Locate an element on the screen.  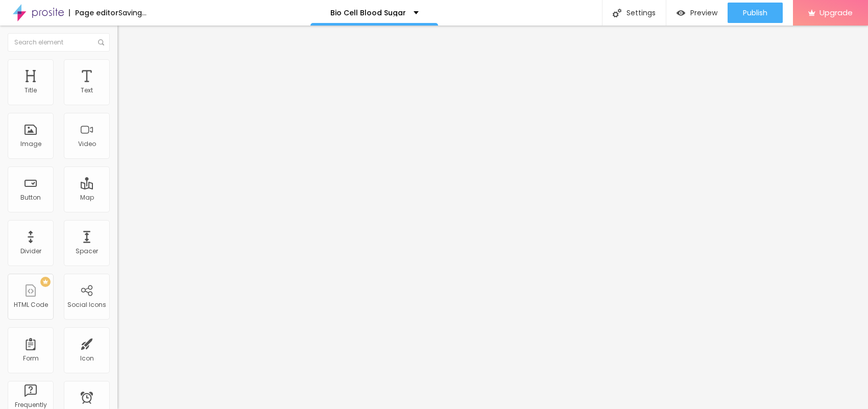
div: Title is located at coordinates (31, 90).